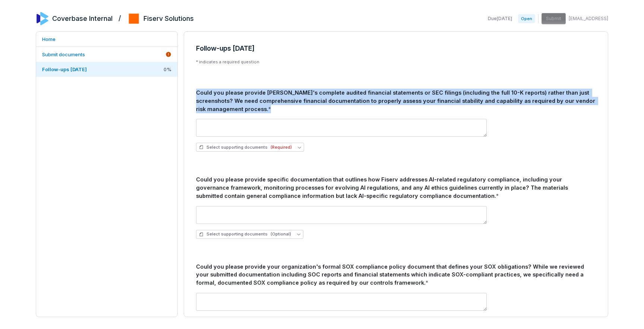  What do you see at coordinates (63, 54) in the screenshot?
I see `span: Submit documents` at bounding box center [63, 54].